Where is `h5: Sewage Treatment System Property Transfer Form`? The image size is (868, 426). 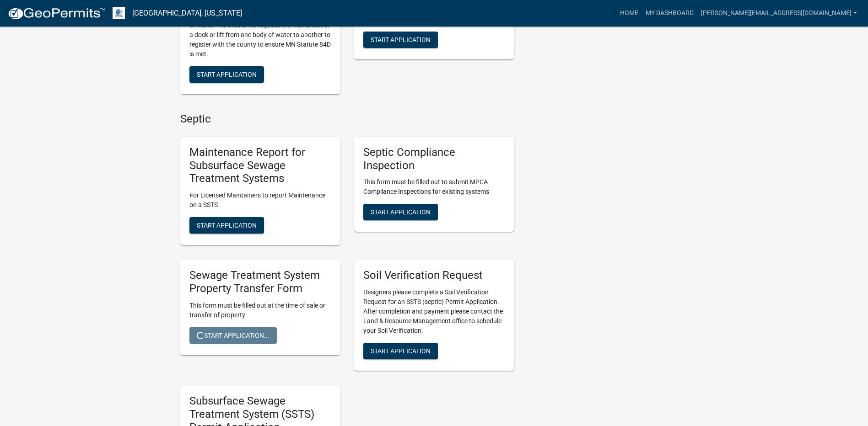 h5: Sewage Treatment System Property Transfer Form is located at coordinates (260, 282).